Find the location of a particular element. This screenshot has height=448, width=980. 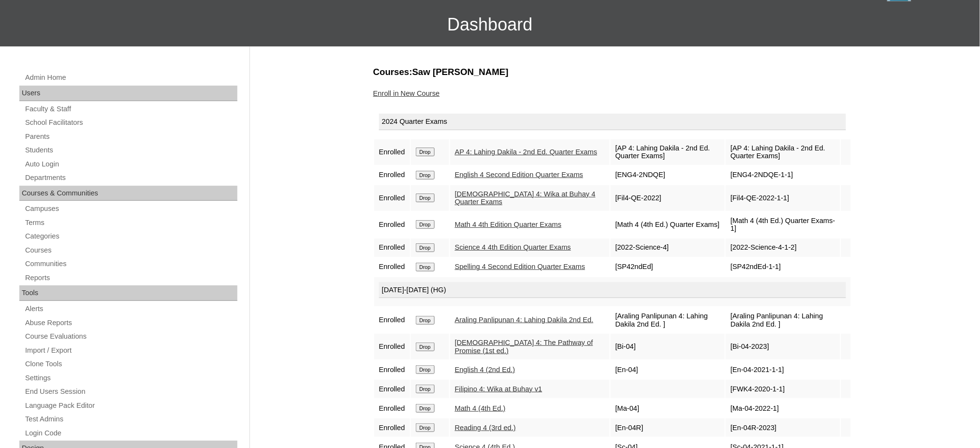

div: Users is located at coordinates (128, 93).